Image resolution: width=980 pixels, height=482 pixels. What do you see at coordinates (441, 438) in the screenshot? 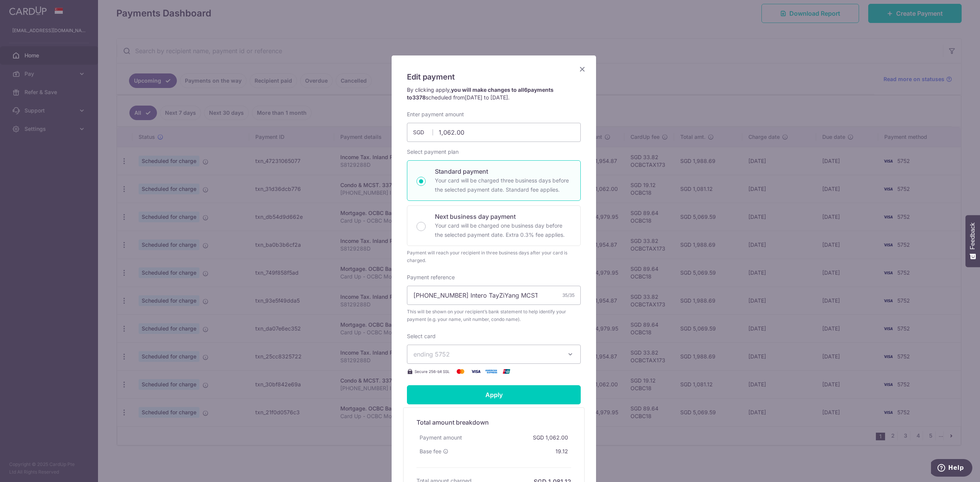
I see `div: Payment amount` at bounding box center [441, 438].